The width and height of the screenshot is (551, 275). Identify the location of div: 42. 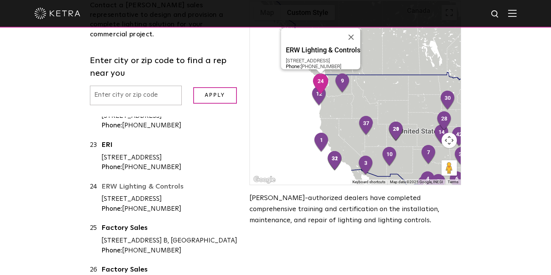
(459, 137).